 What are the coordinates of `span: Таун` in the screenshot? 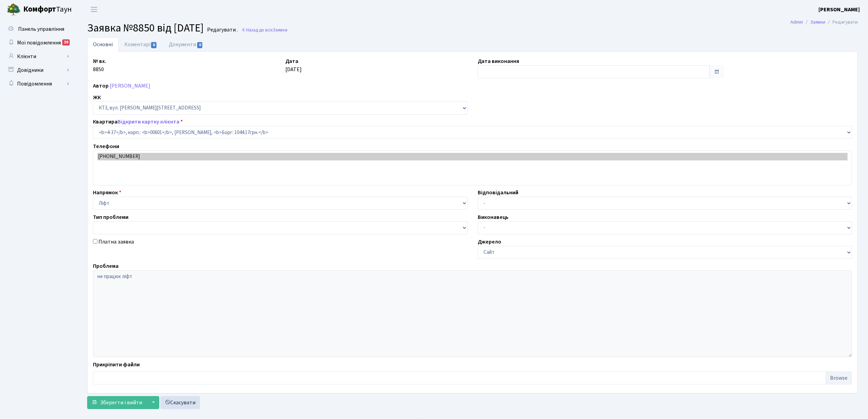 It's located at (48, 9).